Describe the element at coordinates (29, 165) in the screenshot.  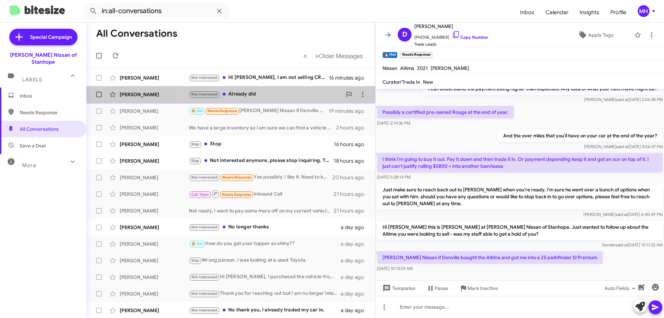
I see `span: More` at that location.